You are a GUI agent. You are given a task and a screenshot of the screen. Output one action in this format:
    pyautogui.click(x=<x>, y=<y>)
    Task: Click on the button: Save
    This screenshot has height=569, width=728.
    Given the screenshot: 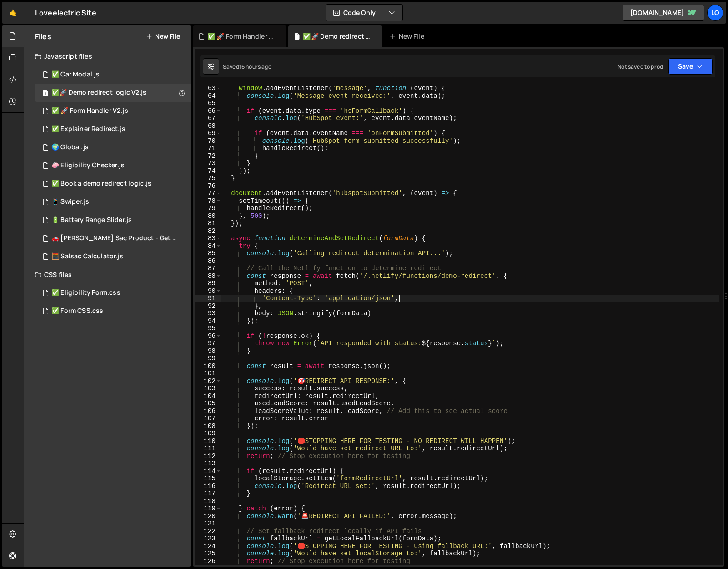 What is the action you would take?
    pyautogui.click(x=690, y=66)
    